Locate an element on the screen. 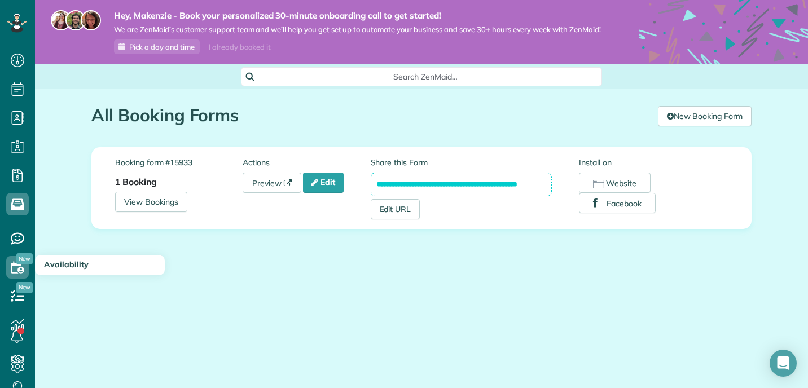 This screenshot has width=808, height=388. h1: All Booking Forms is located at coordinates (370, 115).